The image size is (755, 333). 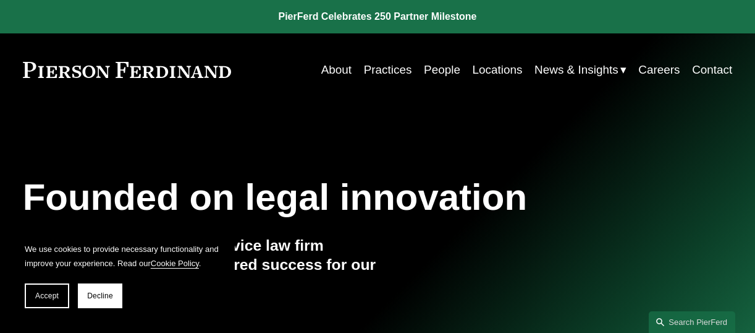 I want to click on a: Practices, so click(x=388, y=70).